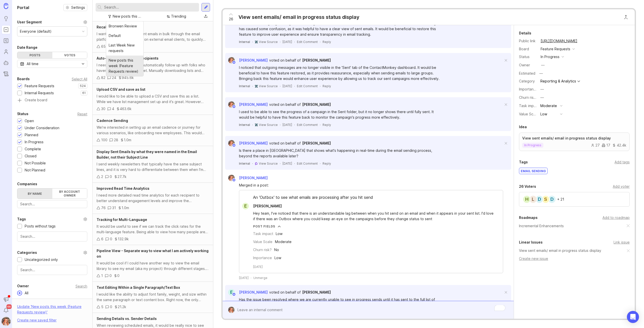  I want to click on div: Select All, so click(80, 79).